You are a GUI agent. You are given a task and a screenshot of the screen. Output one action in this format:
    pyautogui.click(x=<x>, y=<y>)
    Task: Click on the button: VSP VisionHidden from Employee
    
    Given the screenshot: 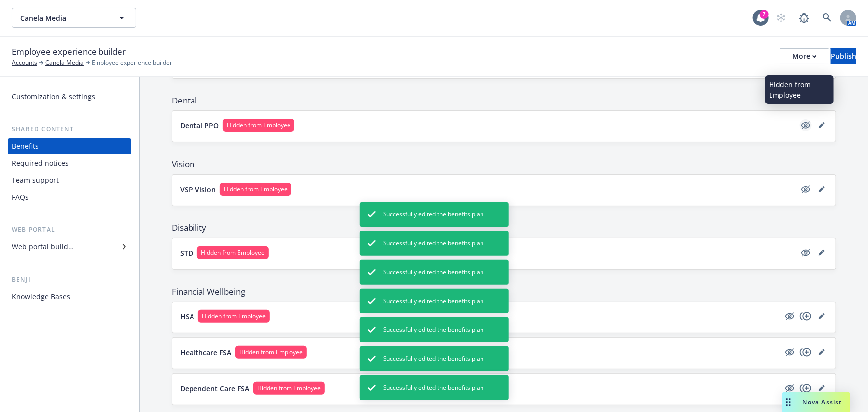 What is the action you would take?
    pyautogui.click(x=488, y=189)
    